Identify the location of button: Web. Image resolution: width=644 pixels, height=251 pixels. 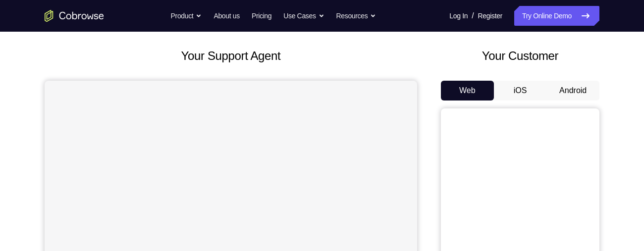
(467, 90).